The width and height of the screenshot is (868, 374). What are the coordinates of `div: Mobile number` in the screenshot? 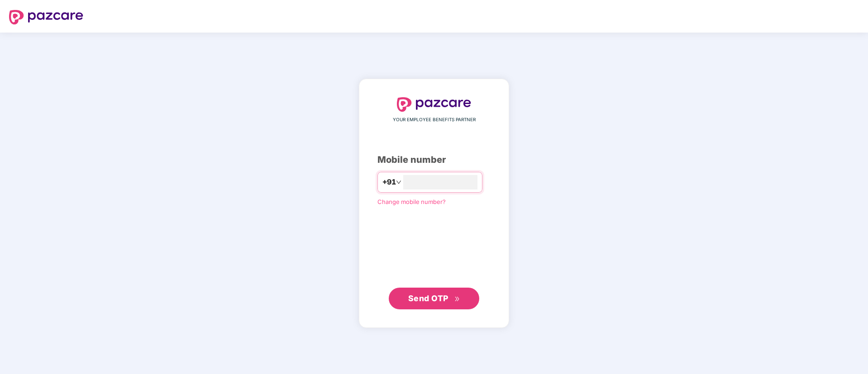 It's located at (434, 159).